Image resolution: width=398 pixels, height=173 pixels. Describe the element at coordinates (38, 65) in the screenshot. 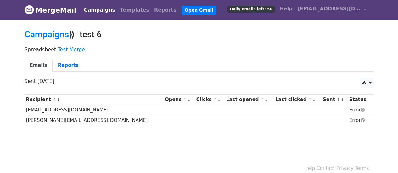

I see `a: Emails` at that location.